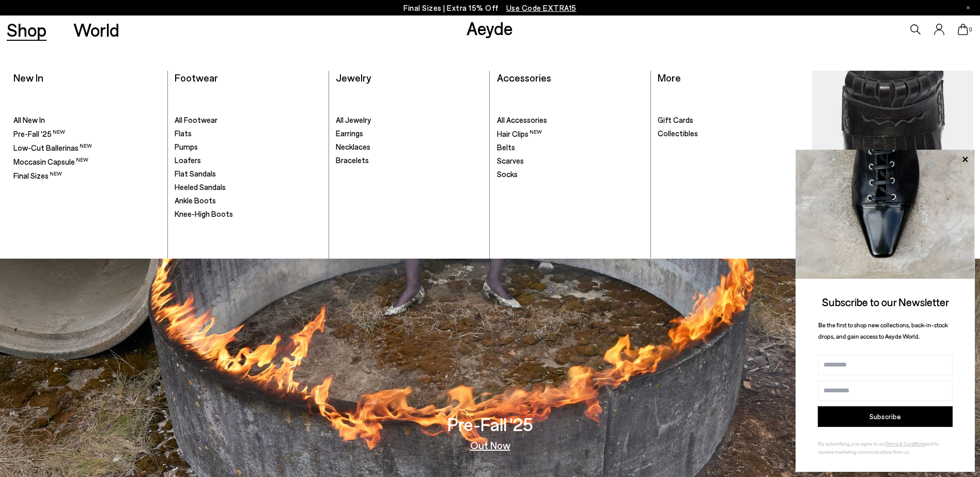  What do you see at coordinates (490, 445) in the screenshot?
I see `a: Out Now` at bounding box center [490, 445].